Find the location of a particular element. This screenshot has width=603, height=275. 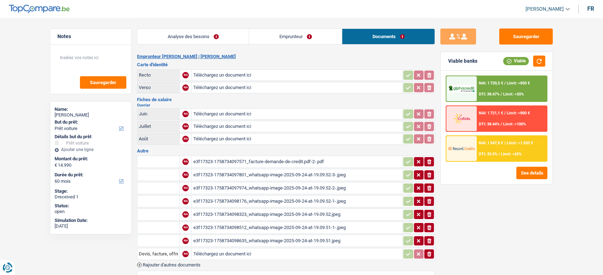

span: NAI: 1 721,1 € is located at coordinates (491, 113).